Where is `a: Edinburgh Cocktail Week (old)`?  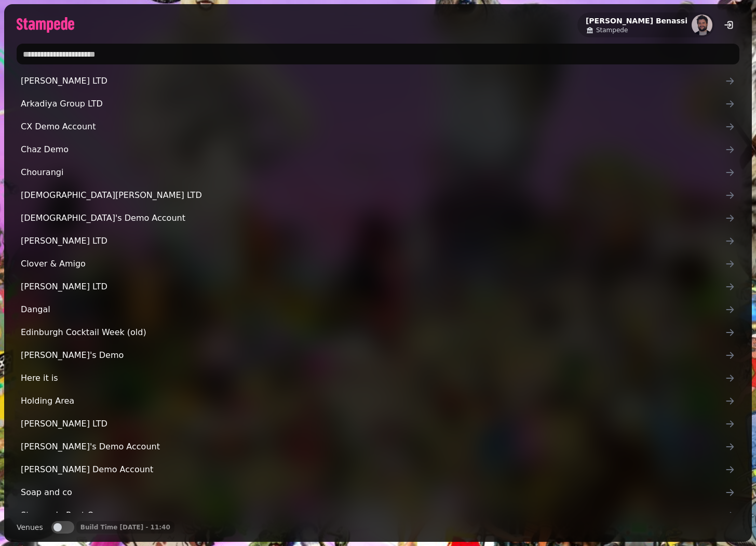
a: Edinburgh Cocktail Week (old) is located at coordinates (378, 333).